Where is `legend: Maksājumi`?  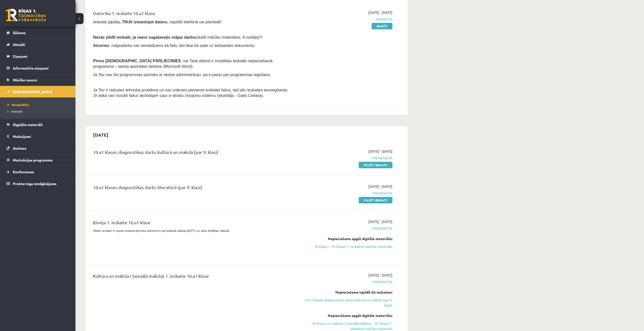
legend: Maksājumi is located at coordinates (41, 137).